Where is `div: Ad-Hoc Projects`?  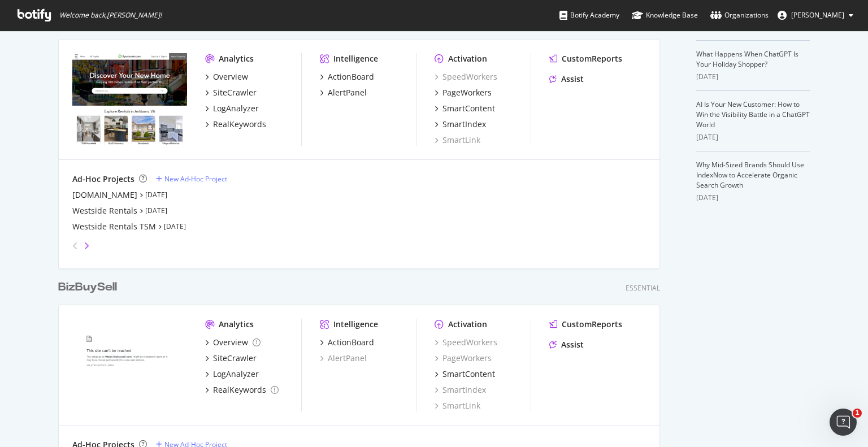 div: Ad-Hoc Projects is located at coordinates (104, 179).